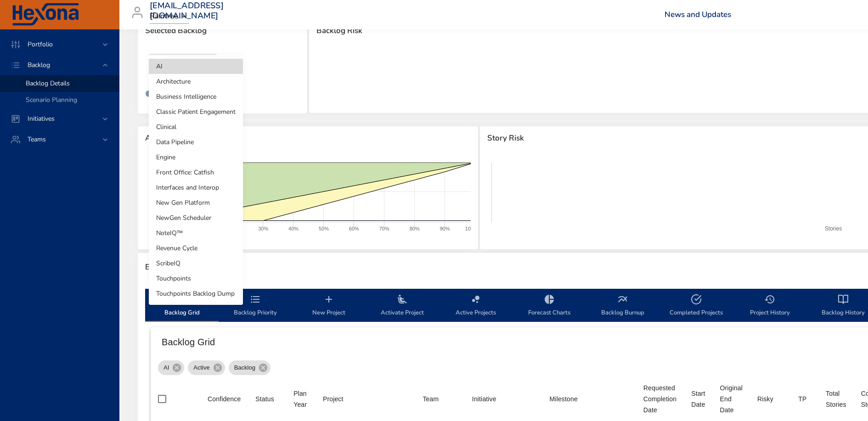 This screenshot has height=421, width=868. Describe the element at coordinates (195, 187) in the screenshot. I see `li: Interfaces and Interop` at that location.